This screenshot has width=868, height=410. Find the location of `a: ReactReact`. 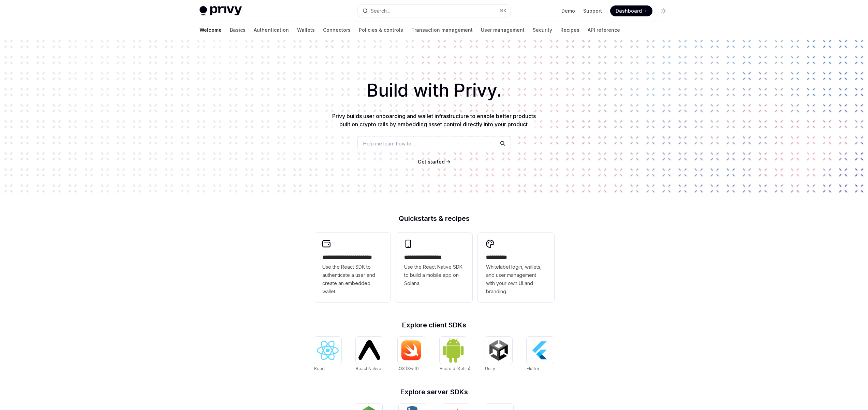

a: ReactReact is located at coordinates (328, 354).